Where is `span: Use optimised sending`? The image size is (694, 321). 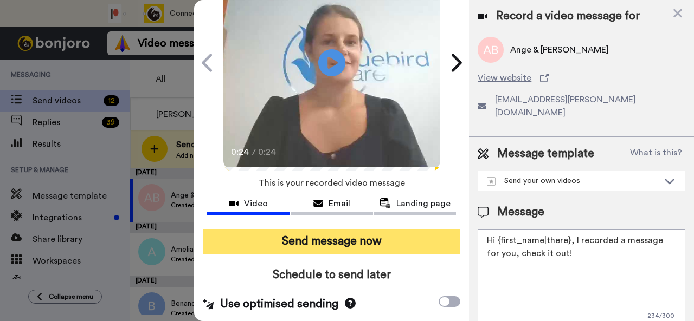 span: Use optimised sending is located at coordinates (279, 305).